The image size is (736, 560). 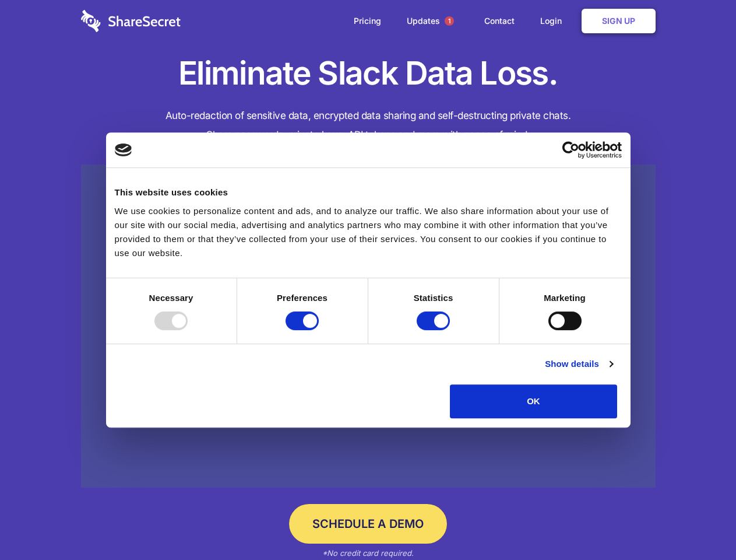 I want to click on h4: Auto-redaction of sensitive data, encrypted data sharing and self-destructing private chats. Shar..., so click(x=369, y=125).